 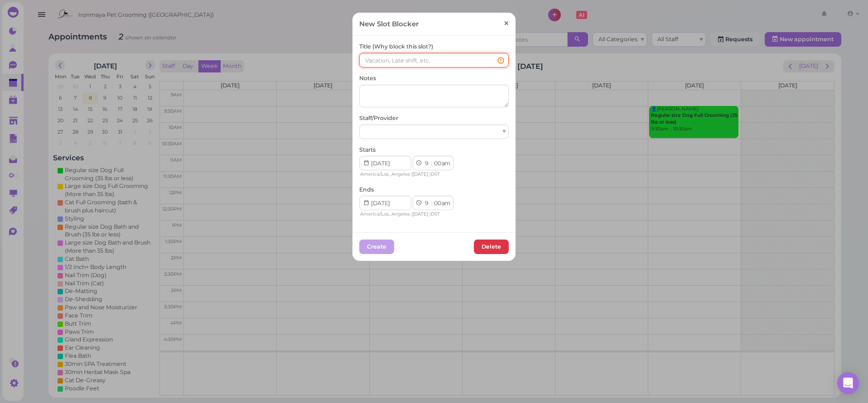 I want to click on div: Open Intercom Messenger, so click(x=848, y=383).